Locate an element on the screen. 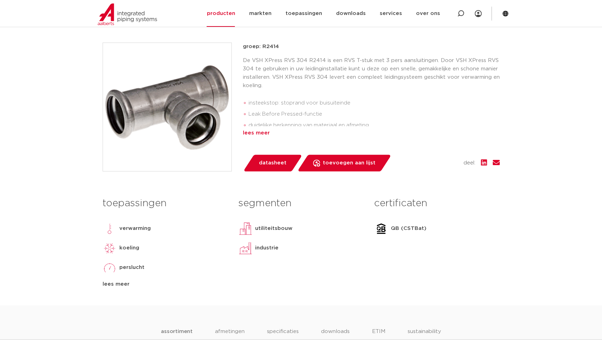 The image size is (602, 340). img: QB (CSTBat) is located at coordinates (381, 229).